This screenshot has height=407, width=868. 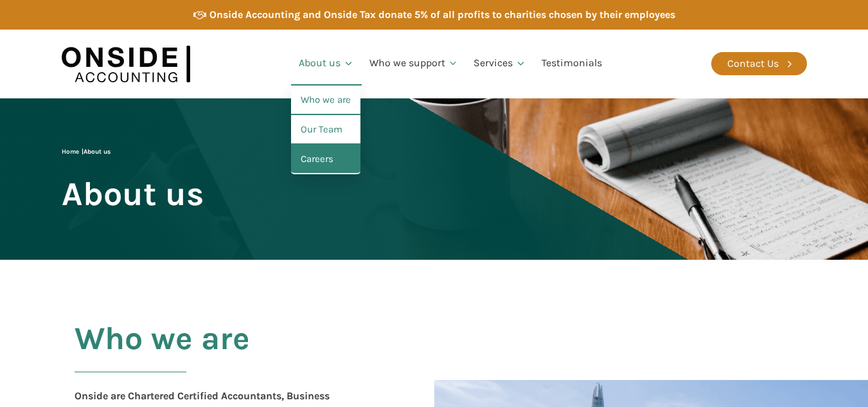 I want to click on a: Testimonials, so click(x=572, y=64).